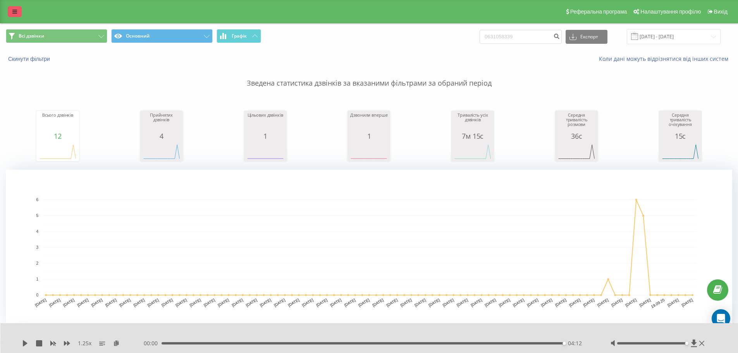 The image size is (738, 353). What do you see at coordinates (37, 279) in the screenshot?
I see `text: 1` at bounding box center [37, 279].